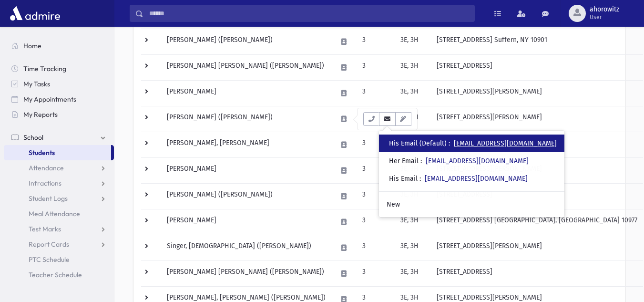 The width and height of the screenshot is (644, 302). Describe the element at coordinates (459, 161) in the screenshot. I see `div: Her Email` at that location.